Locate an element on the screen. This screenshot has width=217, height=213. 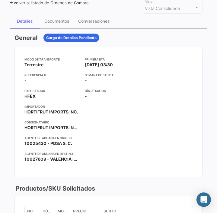
div: Abrir Intercom Messenger is located at coordinates (204, 200).